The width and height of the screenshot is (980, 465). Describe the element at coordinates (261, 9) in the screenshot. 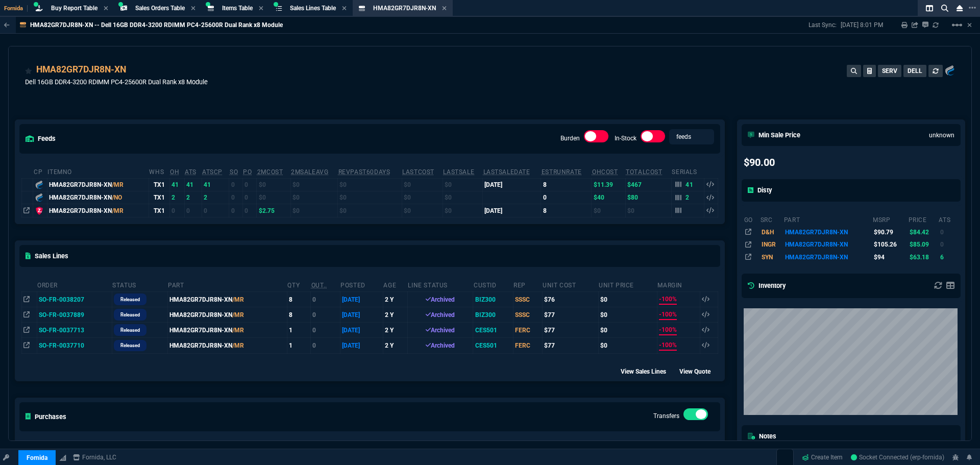

I see `nx-icon: Close Tab` at that location.